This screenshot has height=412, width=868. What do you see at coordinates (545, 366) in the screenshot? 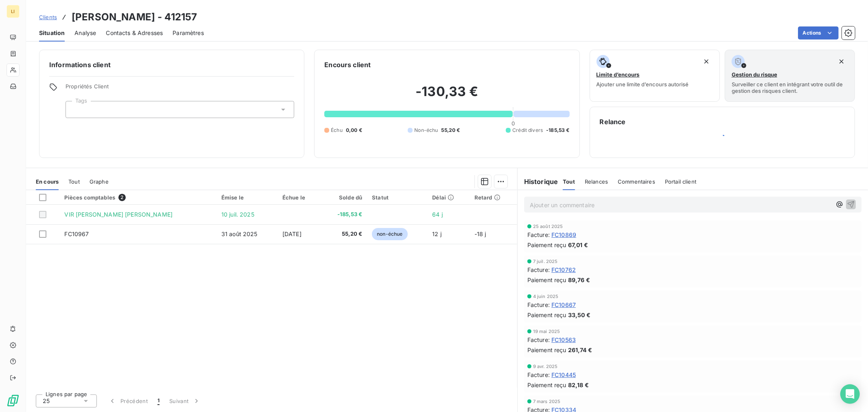
I see `span: 9 avr. 2025` at bounding box center [545, 366].